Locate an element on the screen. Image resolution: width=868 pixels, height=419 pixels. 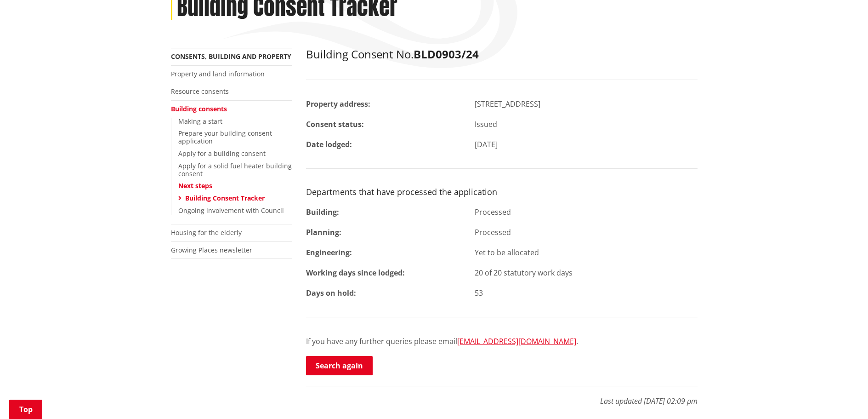
a: Property and land information is located at coordinates (218, 73).